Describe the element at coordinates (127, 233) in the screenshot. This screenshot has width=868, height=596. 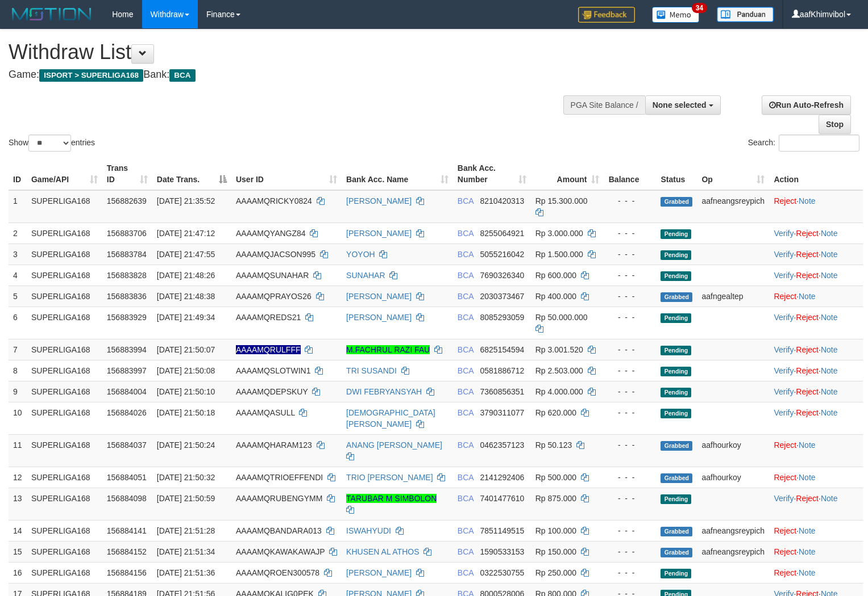
I see `span: 156883706` at that location.